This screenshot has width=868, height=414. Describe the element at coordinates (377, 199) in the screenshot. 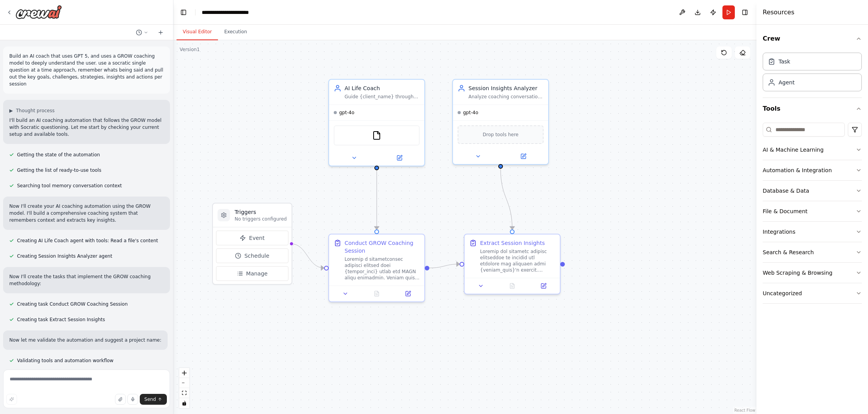

I see `g: Edge from 89de7731-48ae-4f8f-996c-980fc712061e to 436a4a1b-130c-48bb-838d-6f9b3a03cd91` at that location.